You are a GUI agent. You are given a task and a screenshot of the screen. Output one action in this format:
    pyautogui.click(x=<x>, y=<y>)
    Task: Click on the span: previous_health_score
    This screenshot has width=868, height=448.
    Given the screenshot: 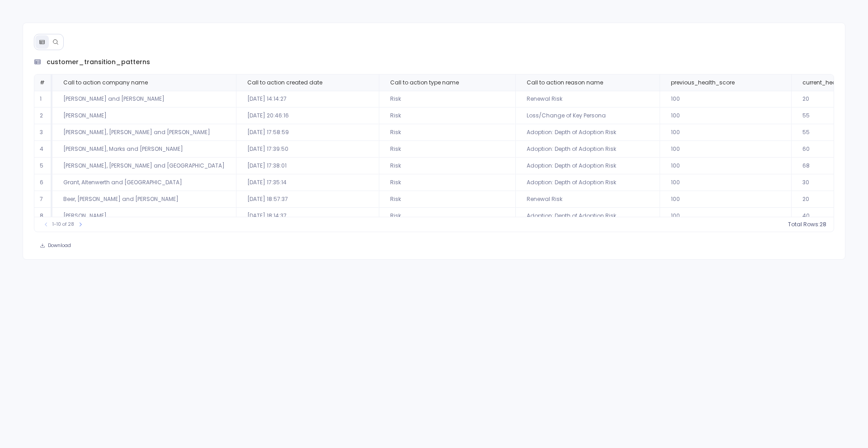 What is the action you would take?
    pyautogui.click(x=703, y=83)
    